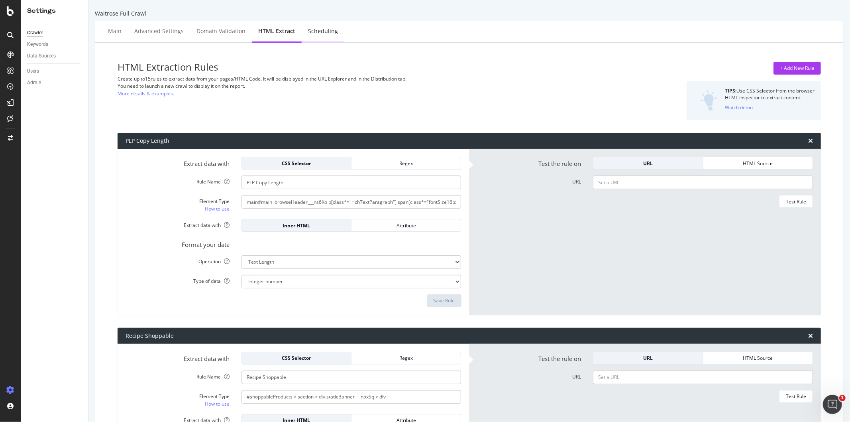  What do you see at coordinates (731, 91) in the screenshot?
I see `strong: TIPS:` at bounding box center [731, 91].